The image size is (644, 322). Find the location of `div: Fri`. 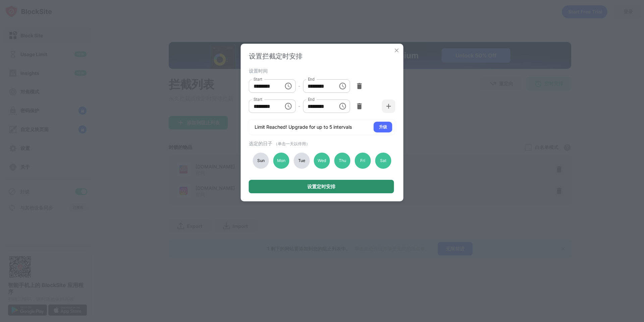

div: Fri is located at coordinates (363, 161).